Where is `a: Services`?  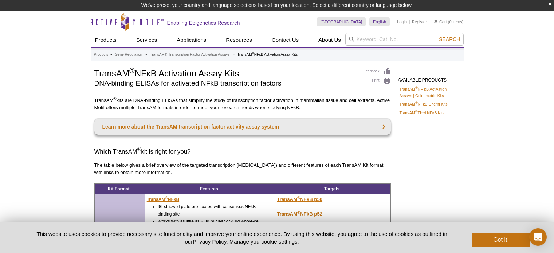
a: Services is located at coordinates (147, 40).